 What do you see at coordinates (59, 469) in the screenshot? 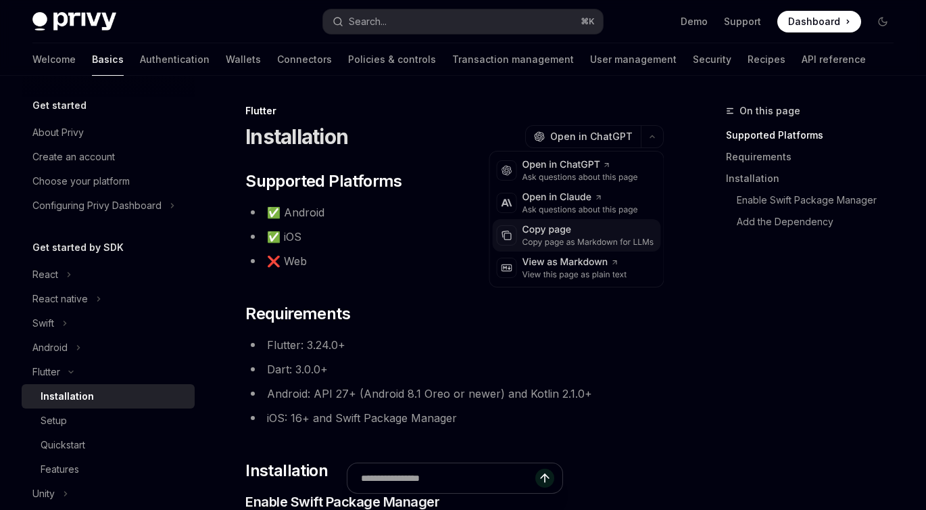
I see `div: Features` at bounding box center [59, 469].